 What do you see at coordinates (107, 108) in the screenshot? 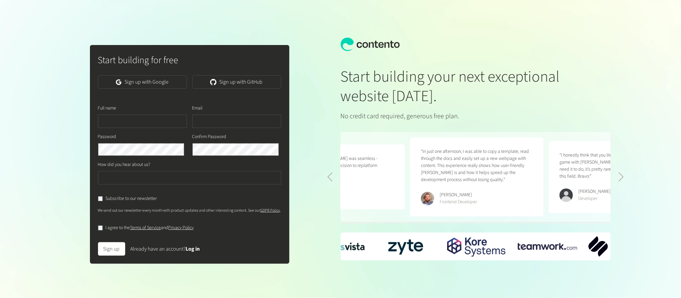
I see `label: Full name` at bounding box center [107, 108].